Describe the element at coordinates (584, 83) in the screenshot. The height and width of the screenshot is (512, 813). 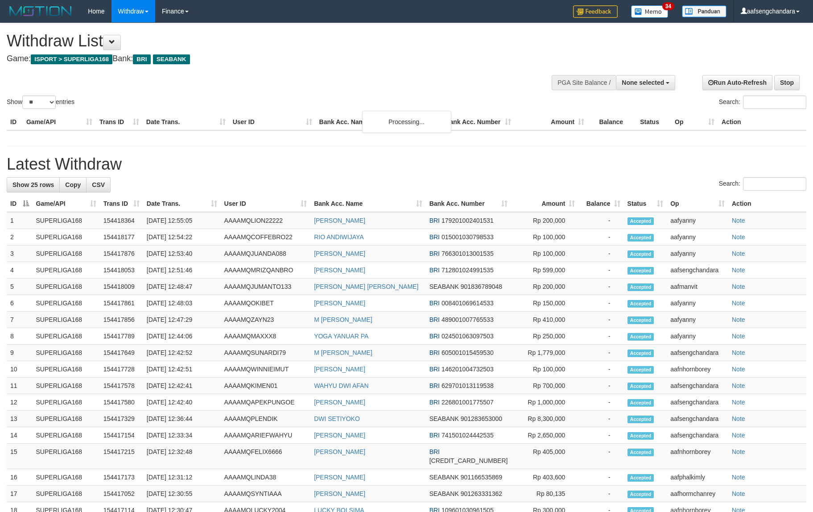
I see `div: PGA Site Balance /` at that location.